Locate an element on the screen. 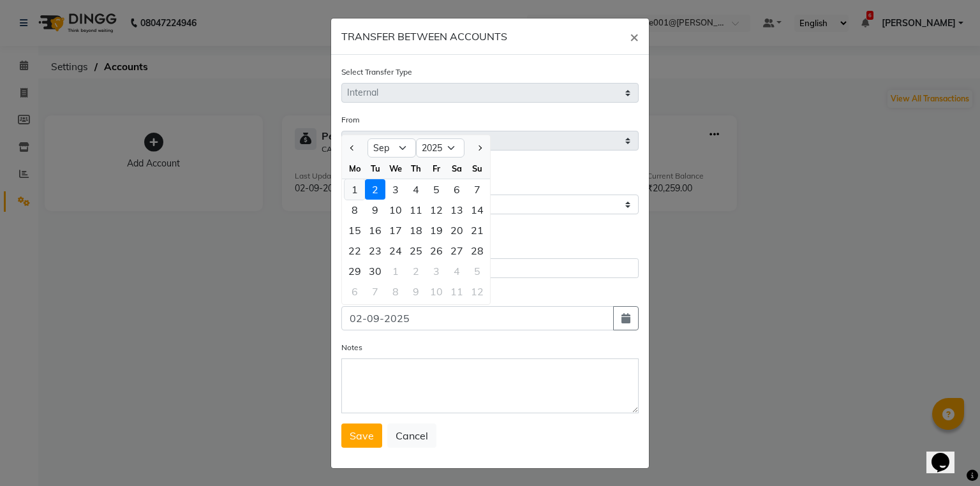 Image resolution: width=980 pixels, height=486 pixels. div: Monday, September 29, 2025 is located at coordinates (355, 272).